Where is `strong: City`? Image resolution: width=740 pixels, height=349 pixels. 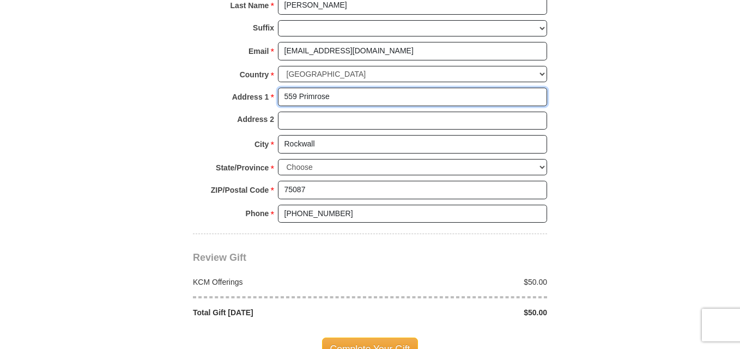
strong: City is located at coordinates (262, 144).